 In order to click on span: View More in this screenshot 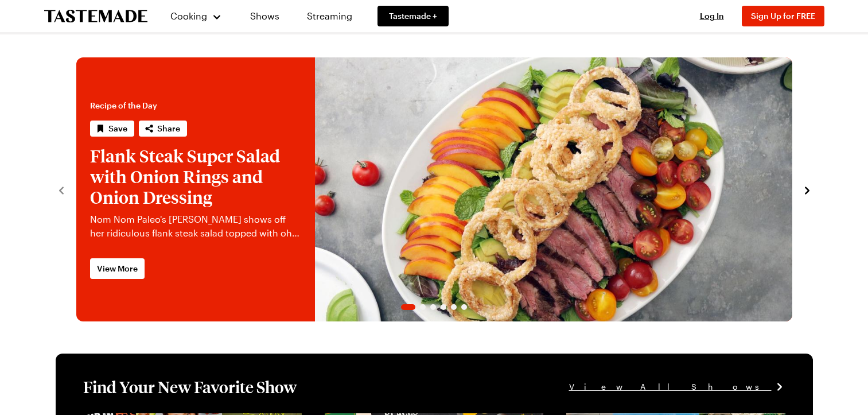, I will do `click(117, 268)`.